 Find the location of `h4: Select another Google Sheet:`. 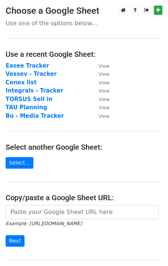

h4: Select another Google Sheet: is located at coordinates (84, 147).